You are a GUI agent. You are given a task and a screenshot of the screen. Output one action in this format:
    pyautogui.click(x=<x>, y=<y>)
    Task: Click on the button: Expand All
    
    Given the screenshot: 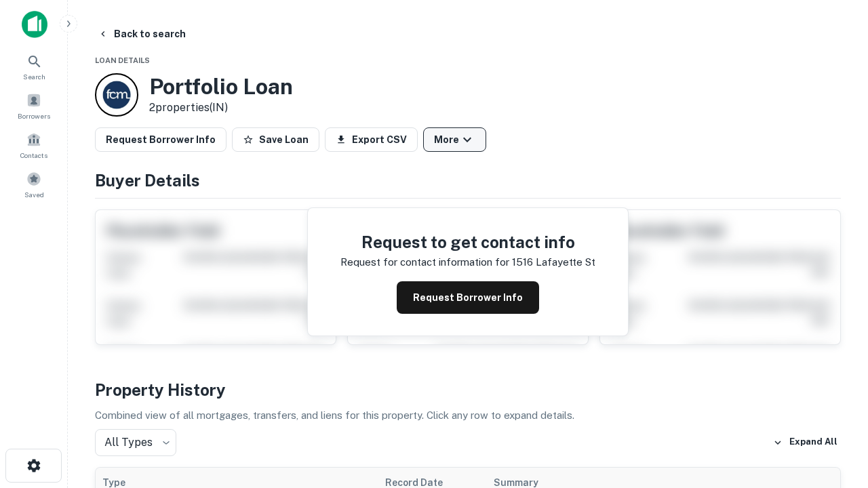 What is the action you would take?
    pyautogui.click(x=805, y=442)
    